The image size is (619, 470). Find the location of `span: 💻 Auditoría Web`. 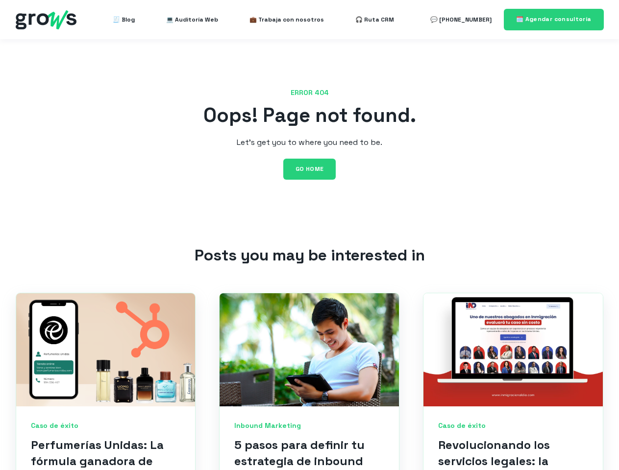

span: 💻 Auditoría Web is located at coordinates (192, 20).